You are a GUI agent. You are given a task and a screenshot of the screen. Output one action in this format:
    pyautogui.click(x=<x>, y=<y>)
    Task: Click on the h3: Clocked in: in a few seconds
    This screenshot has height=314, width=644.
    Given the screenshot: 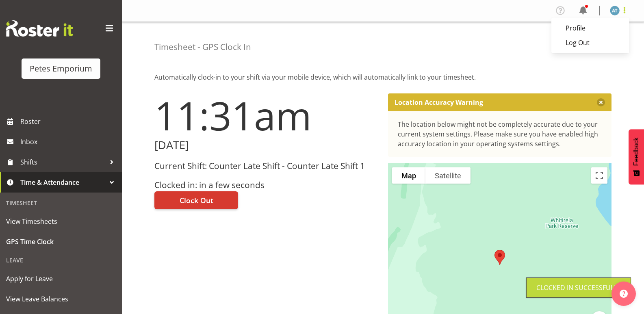 What is the action you would take?
    pyautogui.click(x=266, y=185)
    